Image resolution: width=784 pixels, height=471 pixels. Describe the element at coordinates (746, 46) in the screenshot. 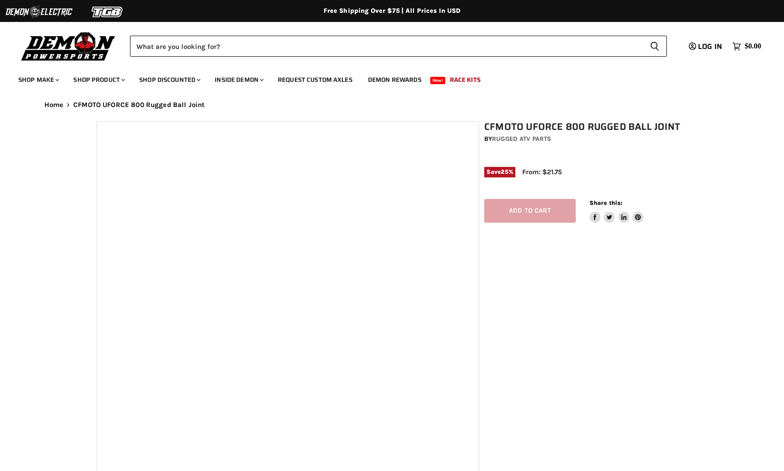

I see `a: $0.00` at that location.